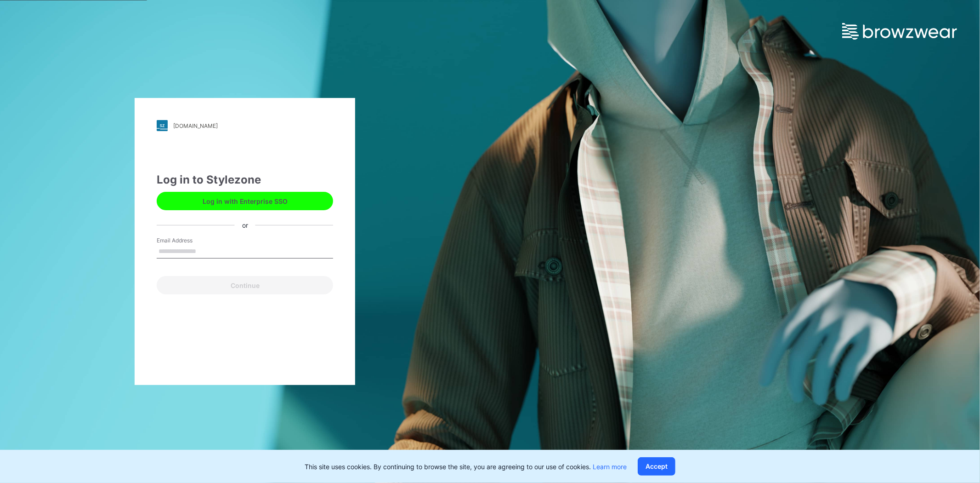 This screenshot has height=483, width=980. Describe the element at coordinates (245, 225) in the screenshot. I see `div: or` at that location.